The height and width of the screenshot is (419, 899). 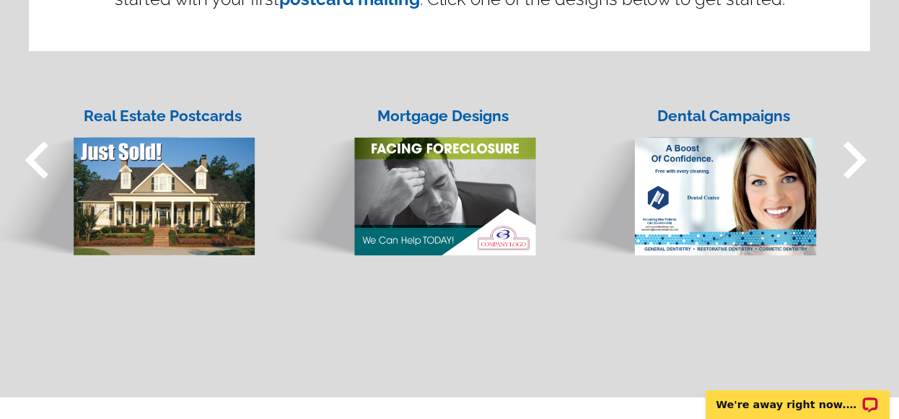 I want to click on a: Dental Campaigns, so click(x=680, y=173).